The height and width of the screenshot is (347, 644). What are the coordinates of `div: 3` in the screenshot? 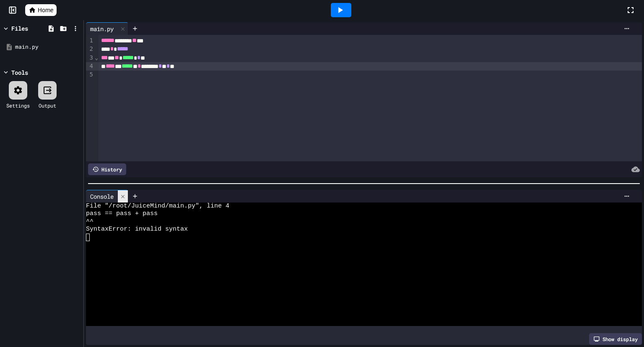 It's located at (91, 58).